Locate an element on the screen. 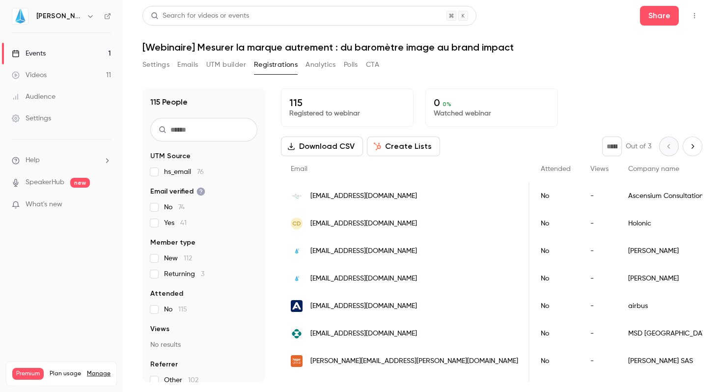  button: Settings is located at coordinates (156, 65).